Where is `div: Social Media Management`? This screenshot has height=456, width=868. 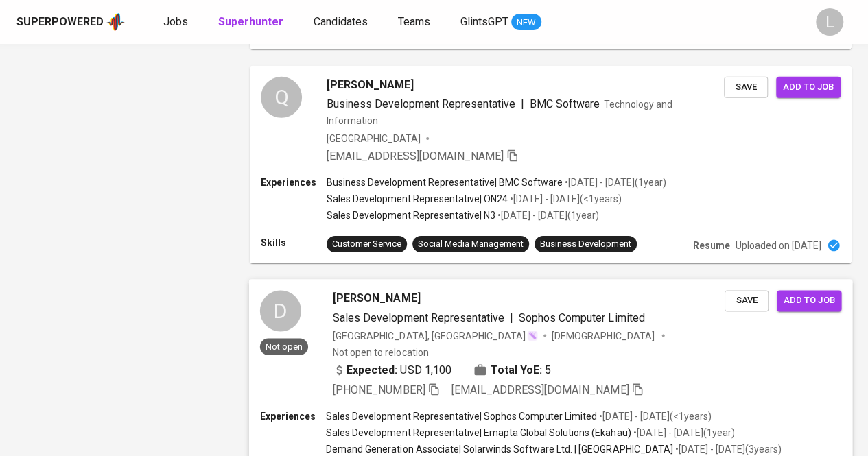
div: Social Media Management is located at coordinates (471, 245).